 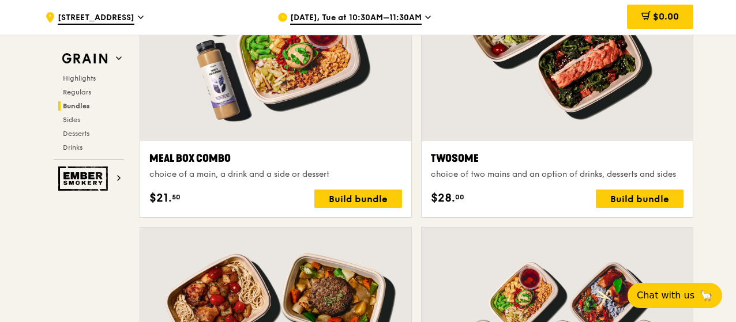 What do you see at coordinates (675, 296) in the screenshot?
I see `button: Chat with us🦙` at bounding box center [675, 296].